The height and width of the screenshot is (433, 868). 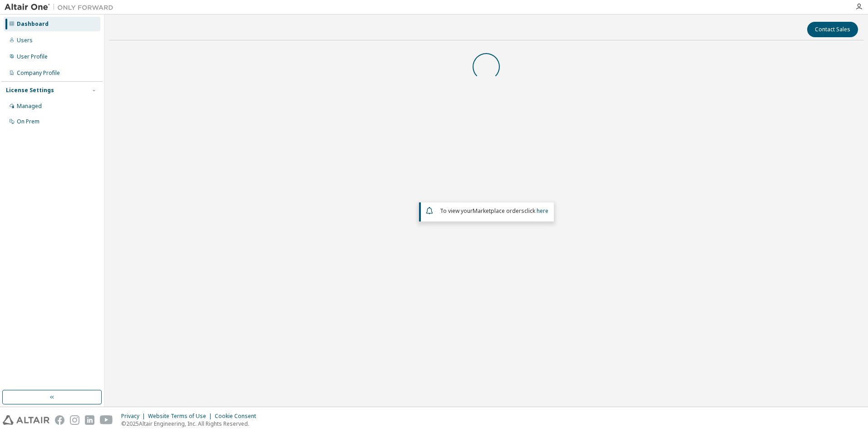 I want to click on p: © 2025 Altair Engineering, Inc. All Rights Reserved., so click(x=191, y=423).